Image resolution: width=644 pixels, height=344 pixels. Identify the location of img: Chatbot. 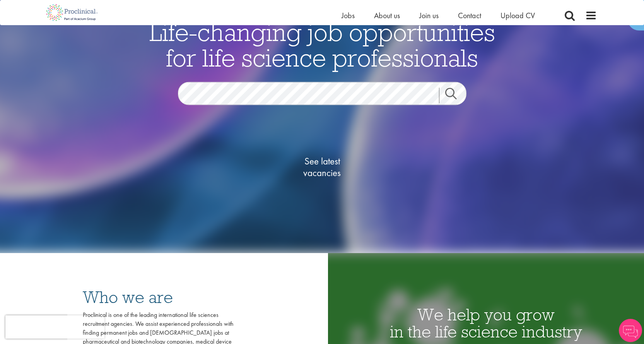
(630, 331).